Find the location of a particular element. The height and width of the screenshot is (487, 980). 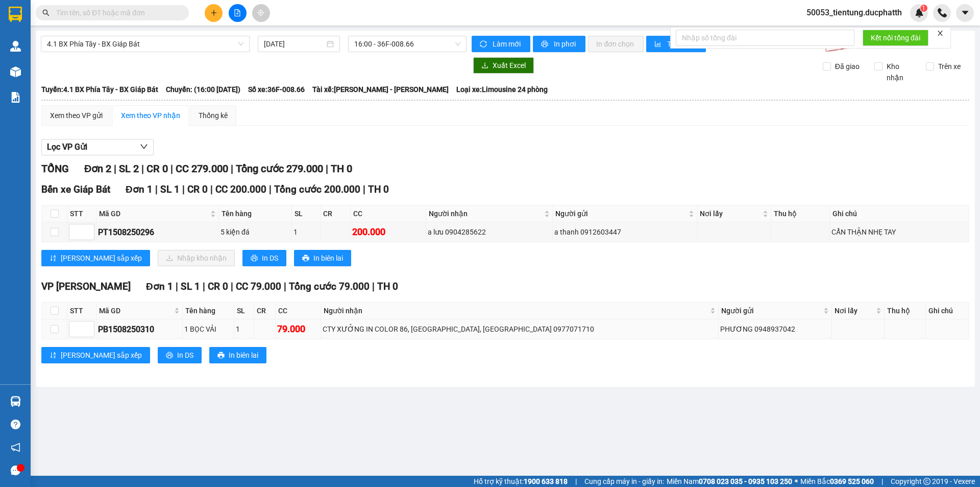

span: In phơi is located at coordinates (566, 44).